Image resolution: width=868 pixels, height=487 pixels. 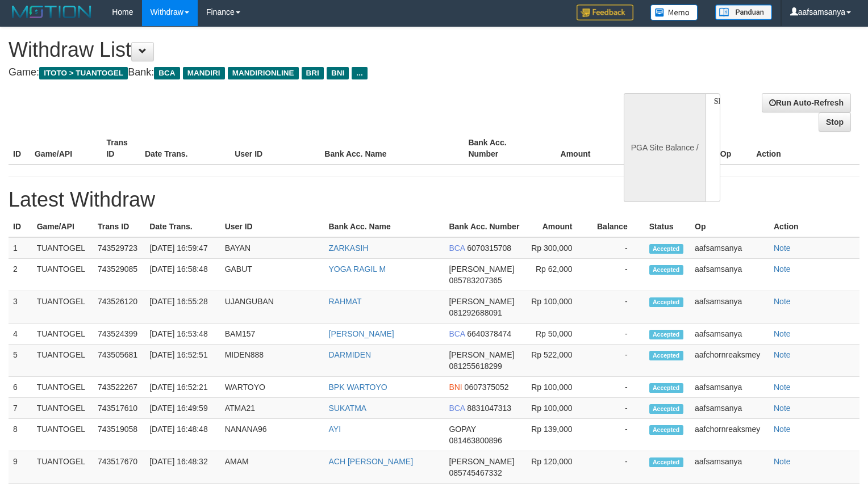 I want to click on td: 743522267, so click(x=119, y=388).